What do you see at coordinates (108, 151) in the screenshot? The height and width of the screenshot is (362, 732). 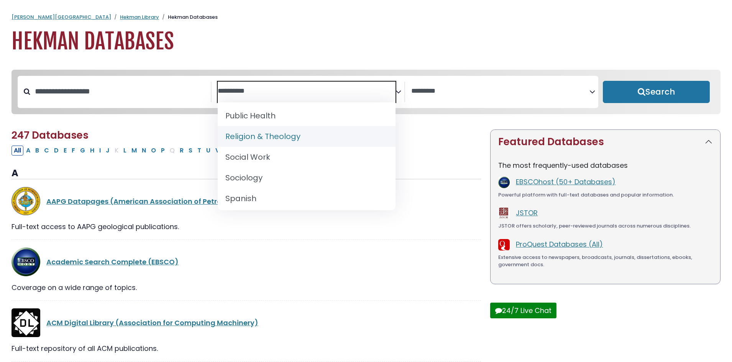 I see `button: Filter Results J` at bounding box center [108, 151].